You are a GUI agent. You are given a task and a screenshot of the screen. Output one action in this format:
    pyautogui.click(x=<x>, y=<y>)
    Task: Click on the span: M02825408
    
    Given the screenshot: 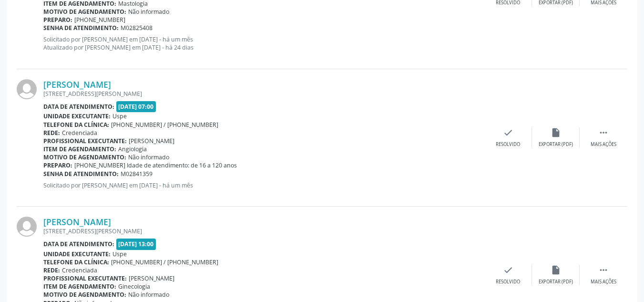 What is the action you would take?
    pyautogui.click(x=136, y=28)
    